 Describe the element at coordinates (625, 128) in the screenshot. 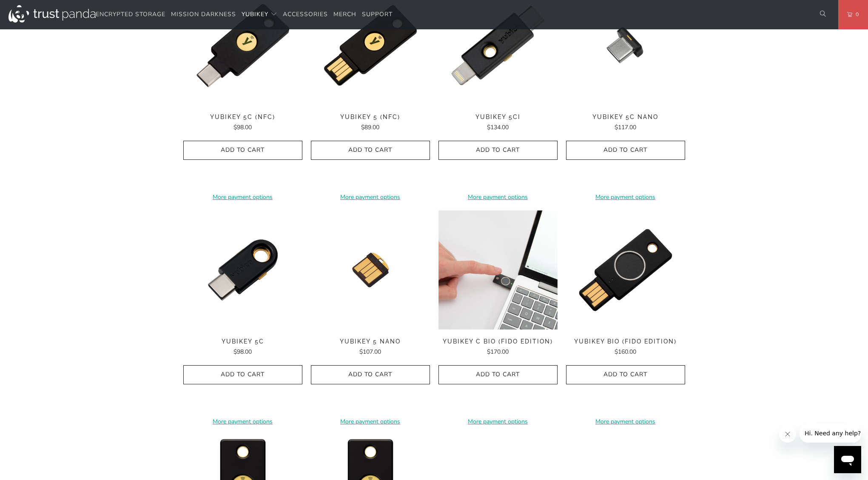

I see `span: $117.00` at that location.